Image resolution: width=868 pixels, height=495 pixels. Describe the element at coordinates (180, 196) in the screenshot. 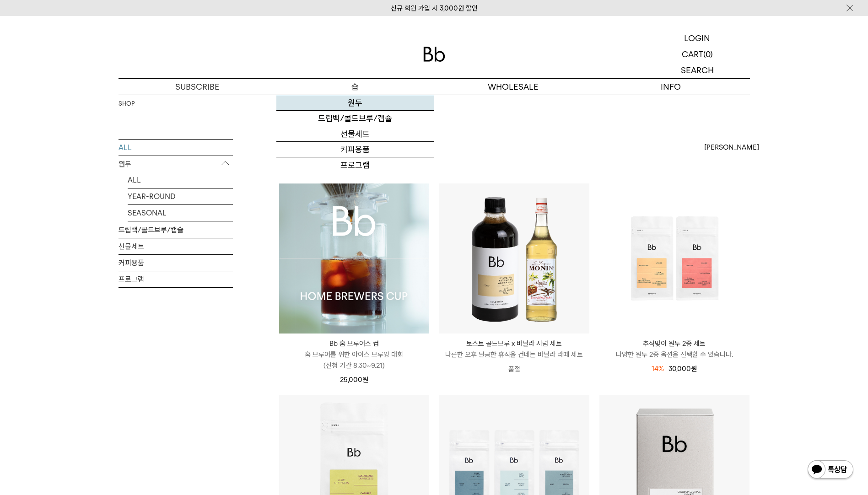

I see `a: YEAR-ROUND` at that location.